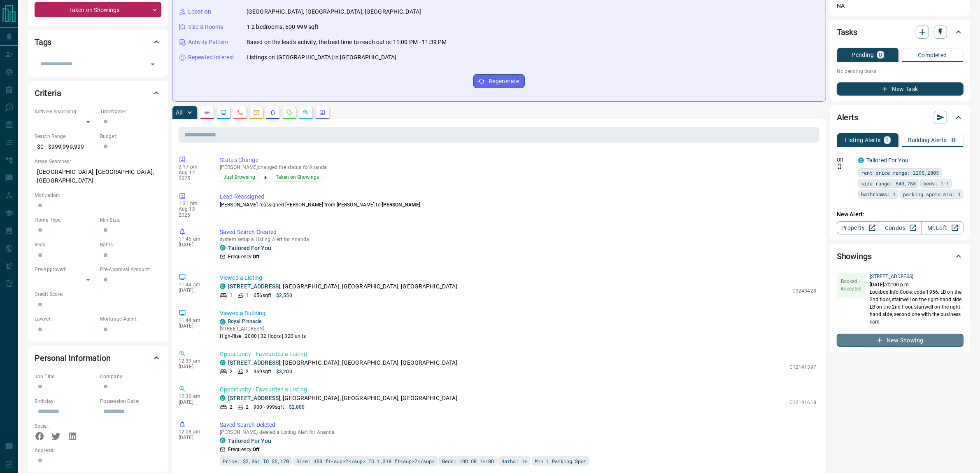 This screenshot has width=980, height=473. Describe the element at coordinates (518, 354) in the screenshot. I see `p: Opportunity - Favourited a Listing` at that location.